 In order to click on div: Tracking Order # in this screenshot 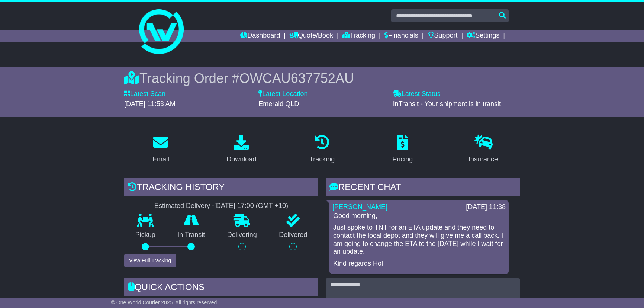, I will do `click(322, 78)`.